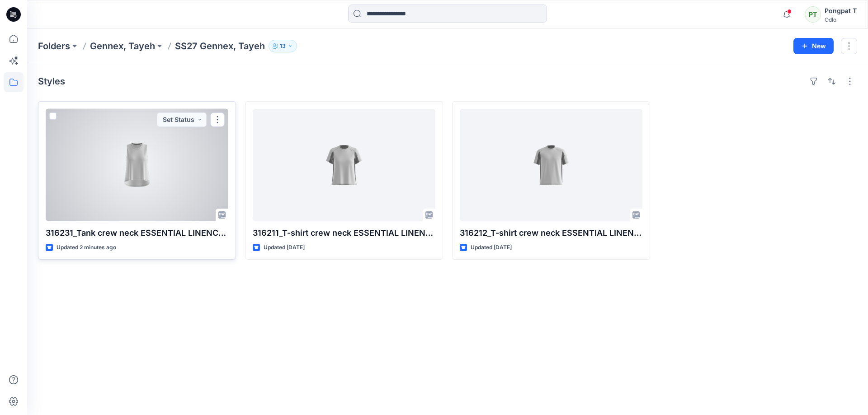 This screenshot has height=415, width=868. I want to click on p: 316231_Tank crew neck ESSENTIAL LINENCOOL_EP_YPT, so click(137, 233).